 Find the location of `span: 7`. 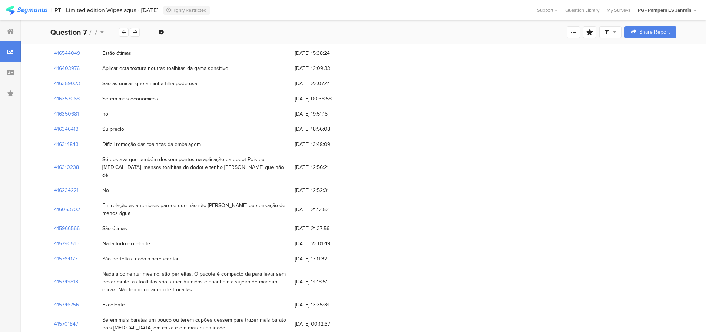

span: 7 is located at coordinates (96, 32).